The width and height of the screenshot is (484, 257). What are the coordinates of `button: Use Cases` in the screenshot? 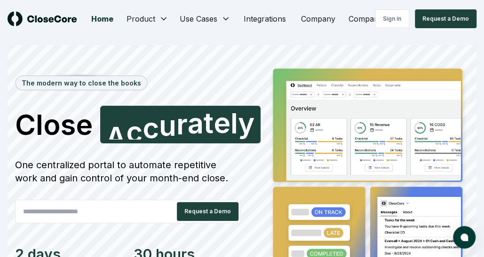 It's located at (205, 19).